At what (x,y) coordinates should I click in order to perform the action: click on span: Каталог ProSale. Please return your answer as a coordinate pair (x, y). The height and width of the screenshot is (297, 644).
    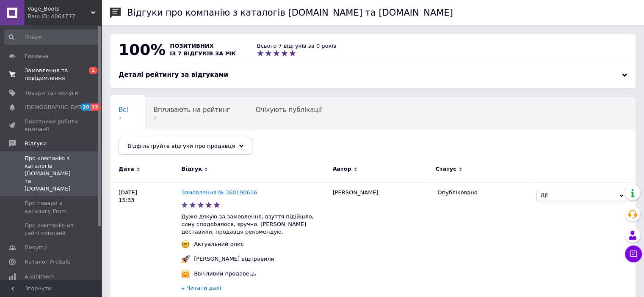
    Looking at the image, I should click on (47, 262).